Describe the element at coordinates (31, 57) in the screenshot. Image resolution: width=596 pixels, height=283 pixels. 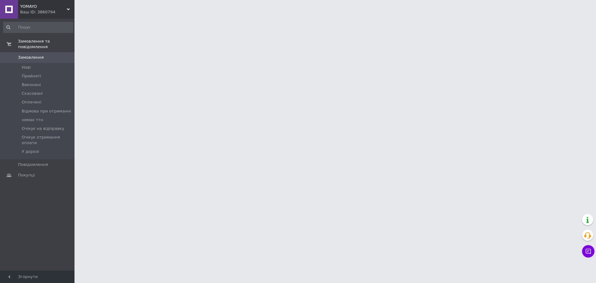
I see `span: Замовлення` at that location.